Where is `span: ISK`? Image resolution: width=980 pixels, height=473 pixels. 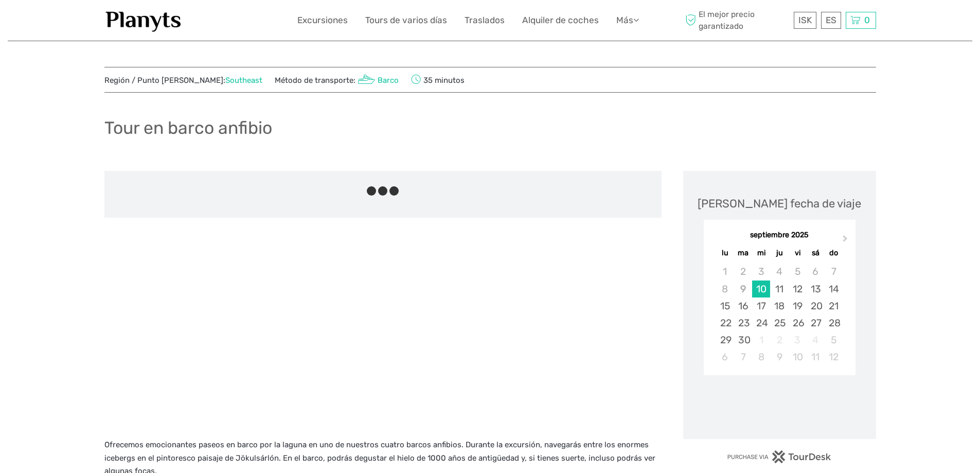
span: ISK is located at coordinates (805, 20).